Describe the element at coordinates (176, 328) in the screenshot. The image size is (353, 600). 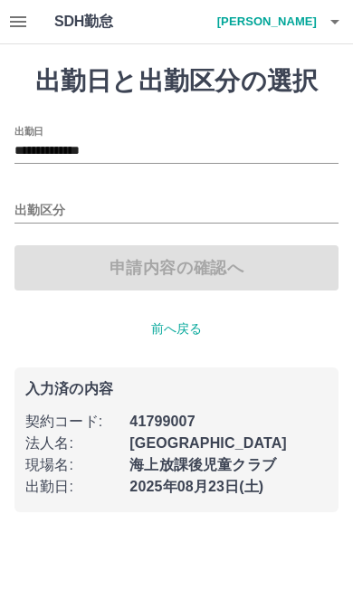
I see `p: 前へ戻る` at that location.